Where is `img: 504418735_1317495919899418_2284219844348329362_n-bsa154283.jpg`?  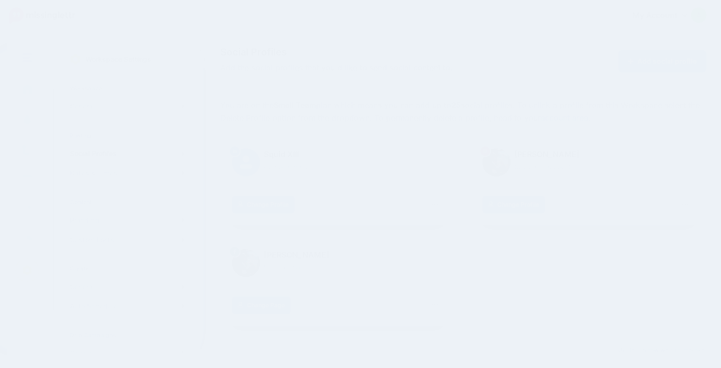
img: 504418735_1317495919899418_2284219844348329362_n-bsa154283.jpg is located at coordinates (246, 263).